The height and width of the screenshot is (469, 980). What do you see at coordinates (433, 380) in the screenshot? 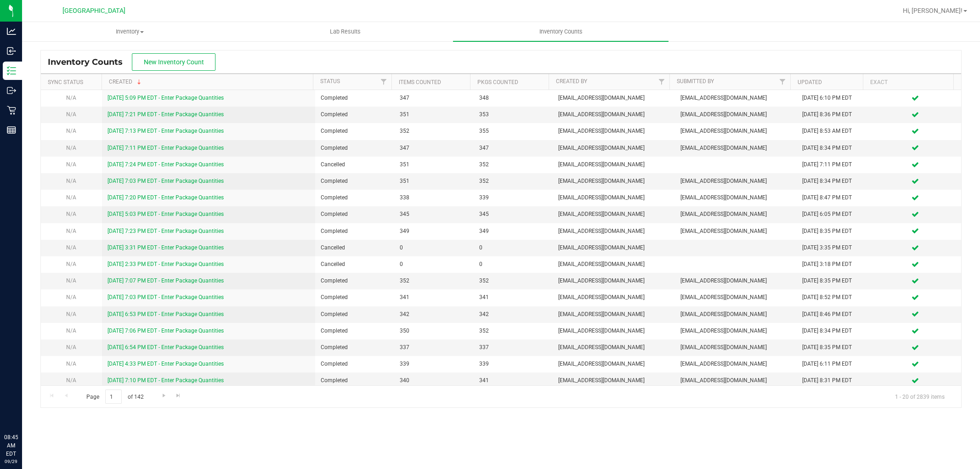
I see `span: 340` at bounding box center [433, 380].